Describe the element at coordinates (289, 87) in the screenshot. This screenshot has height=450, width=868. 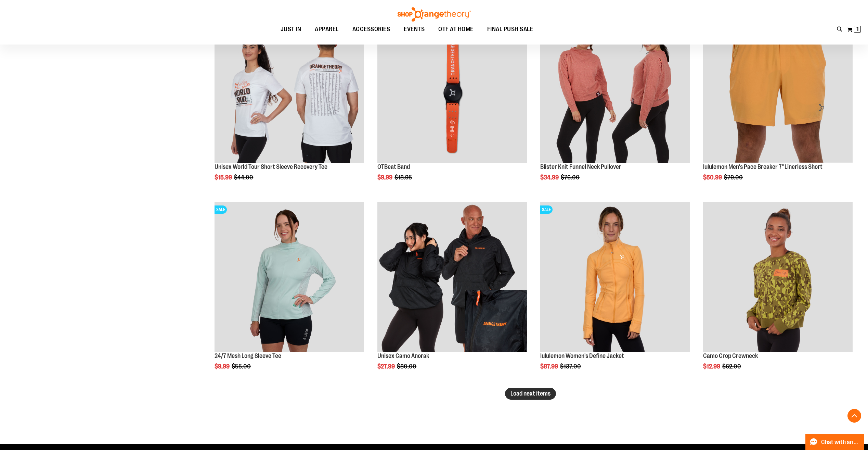
I see `img: Product image for Unisex World Tour Short Sleeve Recovery Tee` at that location.